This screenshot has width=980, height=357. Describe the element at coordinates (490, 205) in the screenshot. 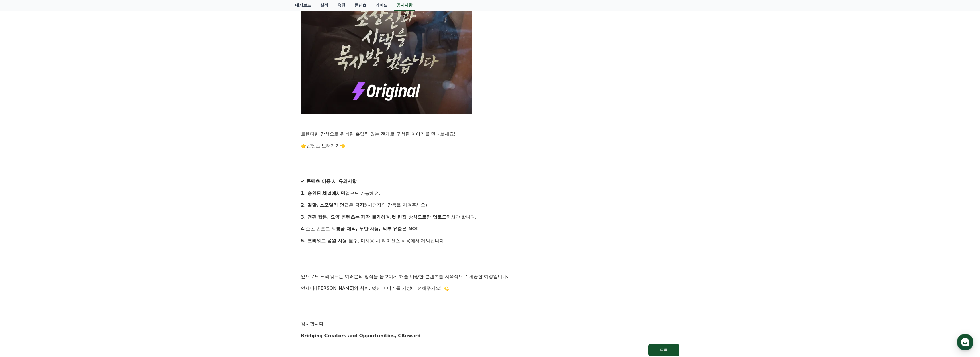

I see `p: (시청자의 감동을 지켜주세요)` at that location.